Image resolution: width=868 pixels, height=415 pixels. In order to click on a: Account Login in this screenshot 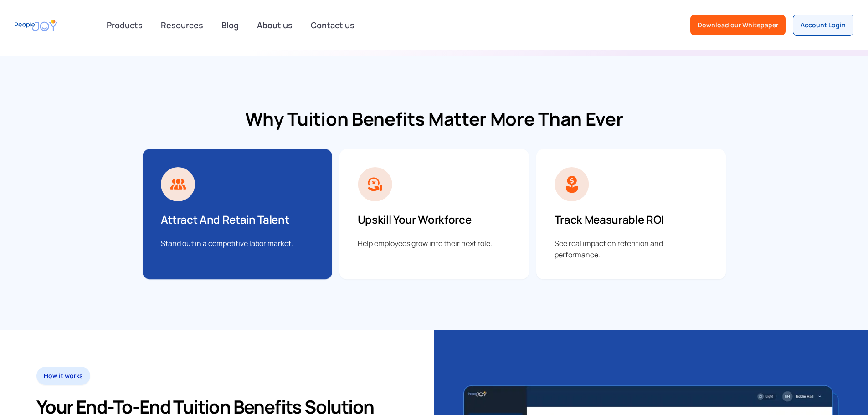, I will do `click(823, 25)`.